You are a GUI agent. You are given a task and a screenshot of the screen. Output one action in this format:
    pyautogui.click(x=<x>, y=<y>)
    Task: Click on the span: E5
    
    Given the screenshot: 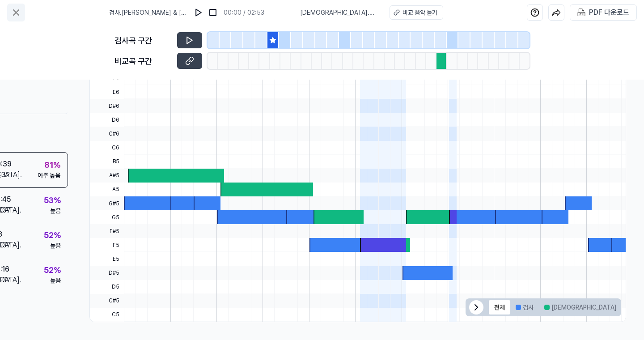 What is the action you would take?
    pyautogui.click(x=107, y=259)
    